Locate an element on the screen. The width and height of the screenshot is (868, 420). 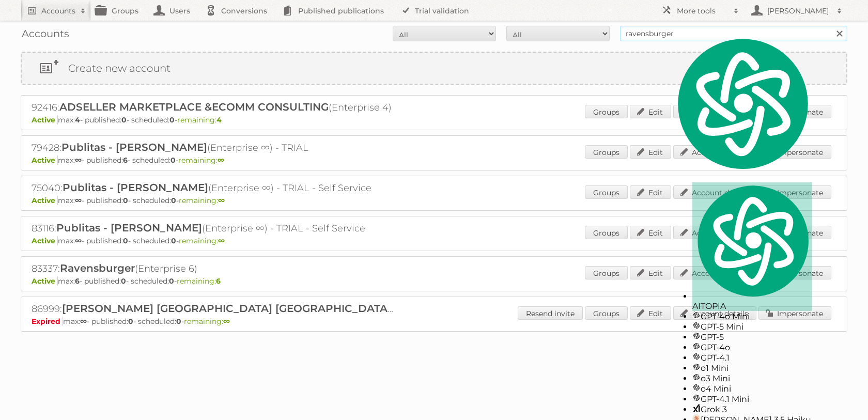
h2: 83337: (Enterprise 6) is located at coordinates (212, 269).